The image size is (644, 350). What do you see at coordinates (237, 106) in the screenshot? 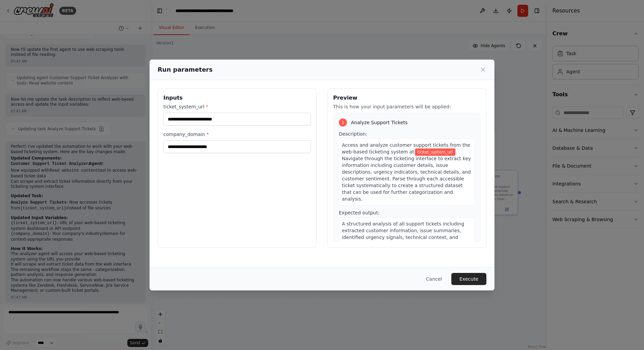
I see `label: ticket_system_url` at bounding box center [237, 106].